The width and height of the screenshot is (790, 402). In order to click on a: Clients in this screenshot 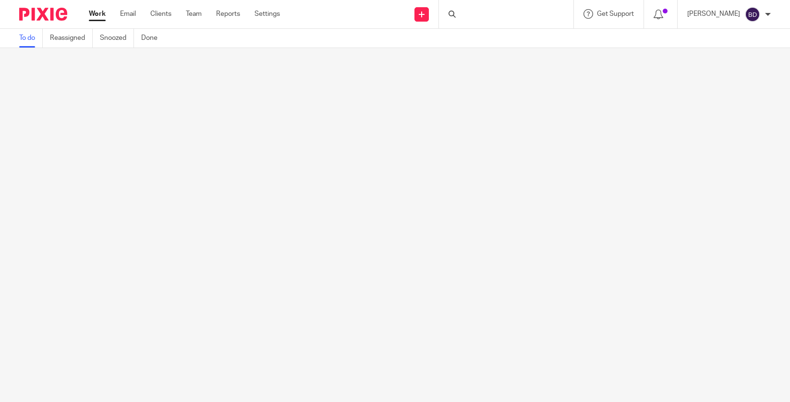, I will do `click(161, 14)`.